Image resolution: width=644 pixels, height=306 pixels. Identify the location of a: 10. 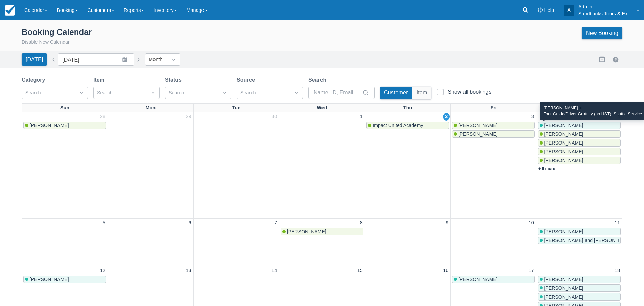
(532, 223).